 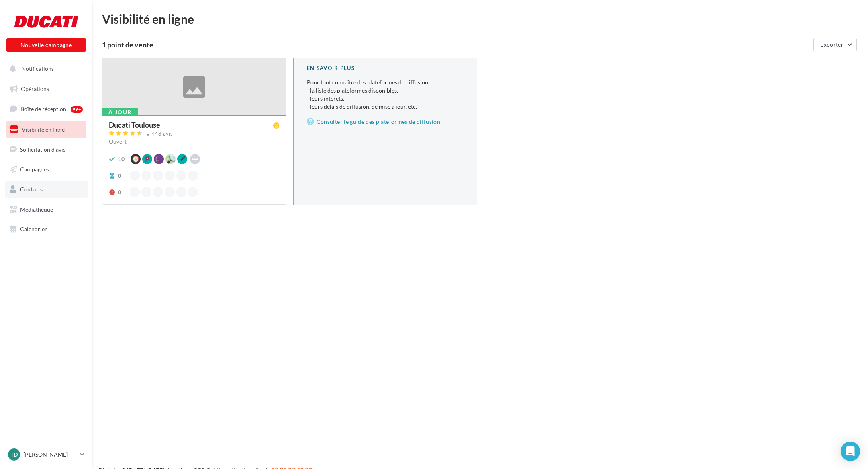 I want to click on a: Sollicitation d'avis, so click(x=47, y=149).